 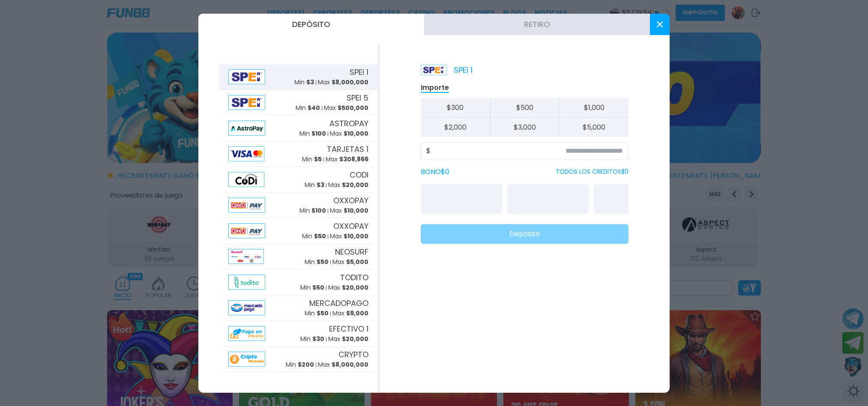 I want to click on button: AlipaySPEI 1Min $3Max $8,000,000, so click(x=298, y=77).